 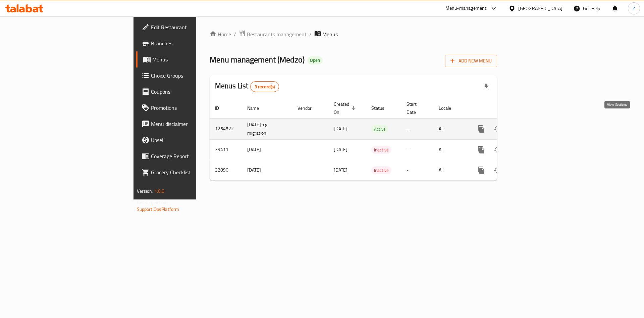 What do you see at coordinates (189, 27) in the screenshot?
I see `a: Edit Restaurant` at bounding box center [189, 27].